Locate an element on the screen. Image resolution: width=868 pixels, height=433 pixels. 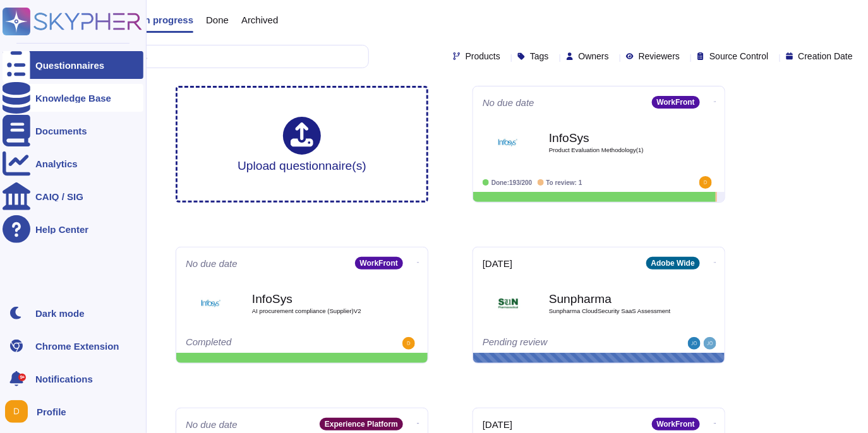
span: Sunpharma CloudSecurity SaaS Assessment is located at coordinates (612, 311).